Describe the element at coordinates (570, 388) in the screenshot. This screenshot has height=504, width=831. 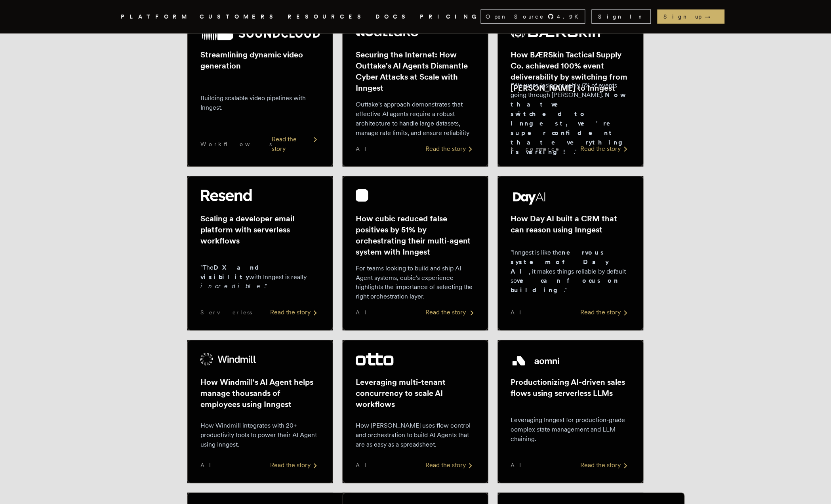
I see `h2: Productionizing AI-driven sales flows using serverless LLMs` at that location.